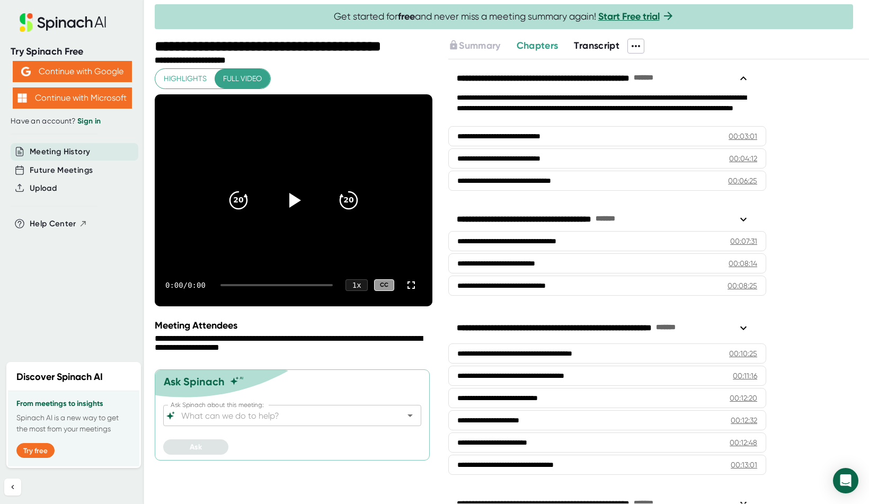  Describe the element at coordinates (43, 188) in the screenshot. I see `span: Upload` at that location.